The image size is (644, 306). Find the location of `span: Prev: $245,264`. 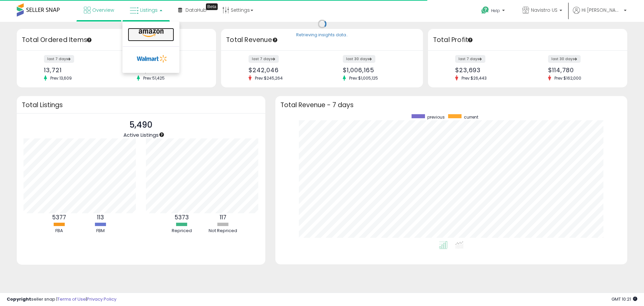

span: Prev: $245,264 is located at coordinates (269, 78).